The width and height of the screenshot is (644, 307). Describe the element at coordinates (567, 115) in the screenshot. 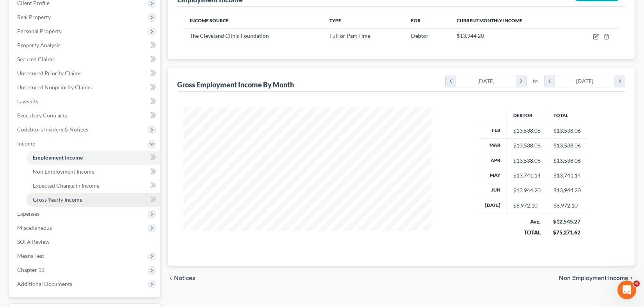

I see `th: Total` at that location.